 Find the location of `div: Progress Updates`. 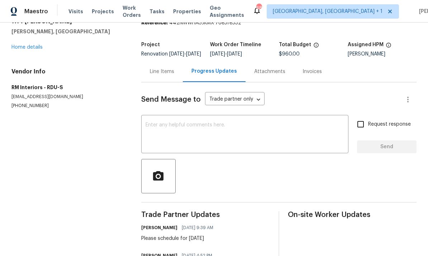

div: Progress Updates is located at coordinates (214, 71).